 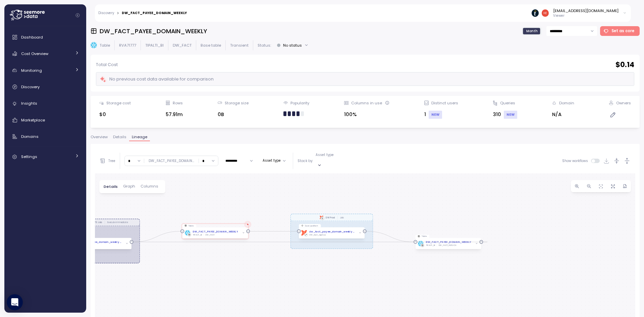 What do you see at coordinates (532, 31) in the screenshot?
I see `span: Month` at bounding box center [532, 31].